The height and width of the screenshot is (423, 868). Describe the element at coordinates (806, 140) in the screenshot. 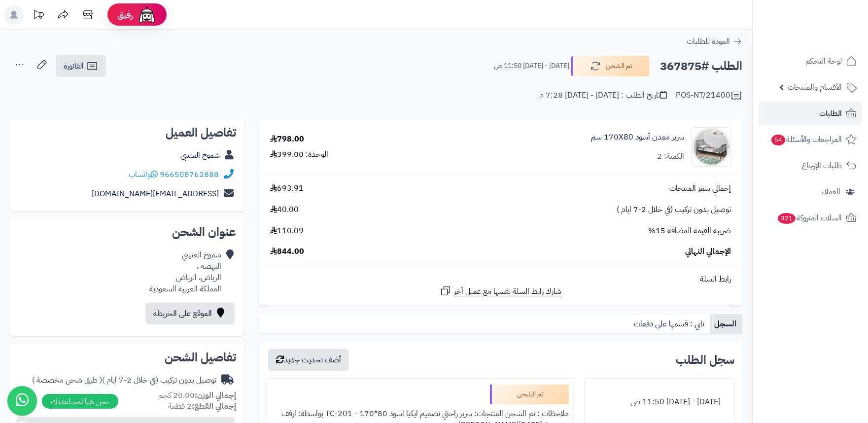

I see `span: المراجعات والأسئلة` at that location.